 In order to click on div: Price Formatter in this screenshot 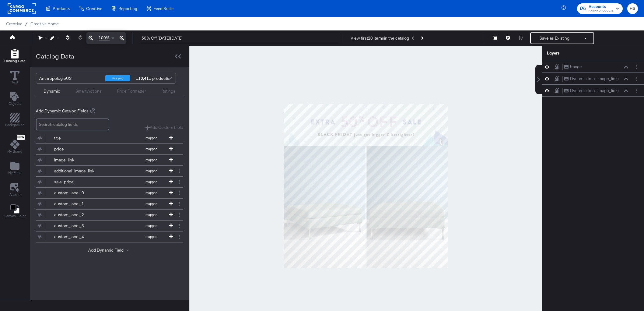, I will do `click(132, 91)`.